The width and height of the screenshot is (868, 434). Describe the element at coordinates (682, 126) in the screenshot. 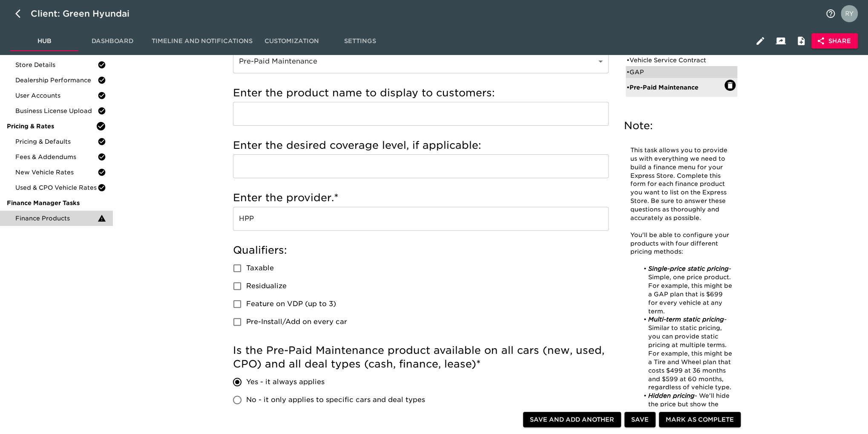

I see `h5: Note:` at that location.